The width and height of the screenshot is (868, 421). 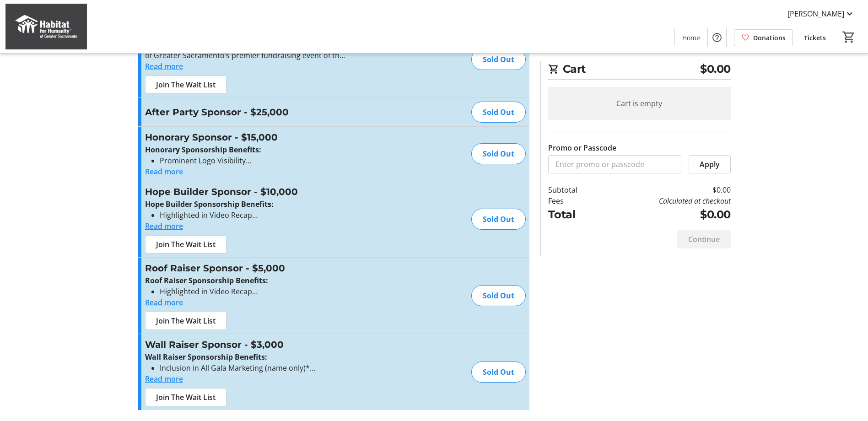 I want to click on a: Donations, so click(x=763, y=38).